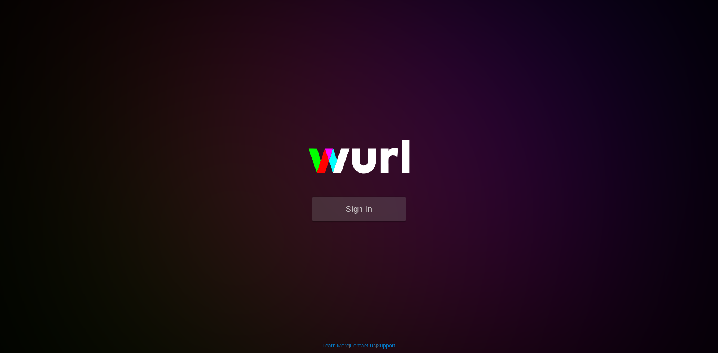 This screenshot has width=718, height=353. What do you see at coordinates (359, 161) in the screenshot?
I see `img: wurl-logo-on-black-223613ac3d8ba8fe6dc639794a292ebdb59501304c7dfd60c99c58986ef67473.svg` at bounding box center [359, 161].